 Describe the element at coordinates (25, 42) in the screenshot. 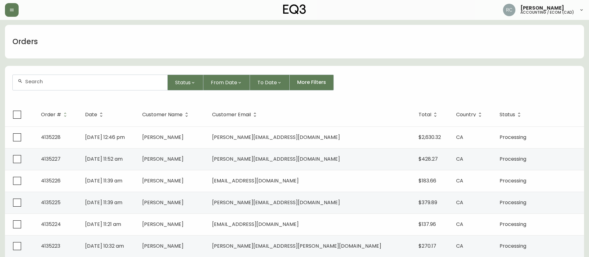

I see `h1: Orders` at that location.